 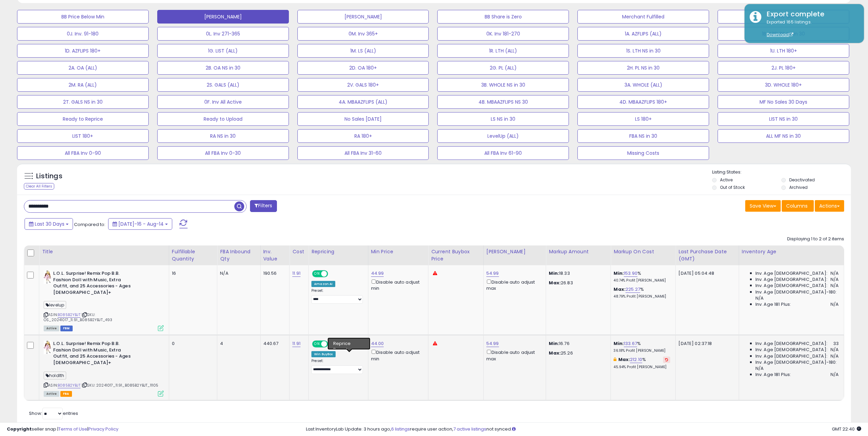 I want to click on div: Title, so click(x=104, y=252).